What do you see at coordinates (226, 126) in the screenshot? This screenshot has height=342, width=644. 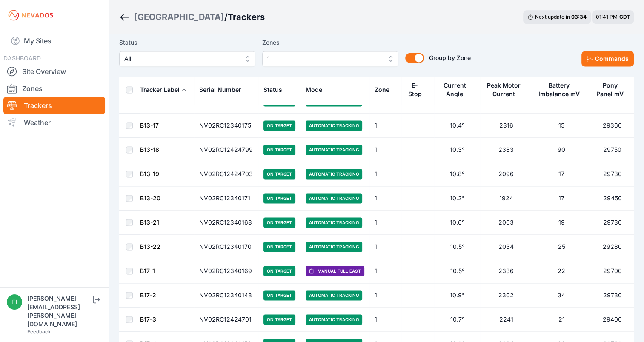 I see `td: NV02RC12340175` at bounding box center [226, 126].